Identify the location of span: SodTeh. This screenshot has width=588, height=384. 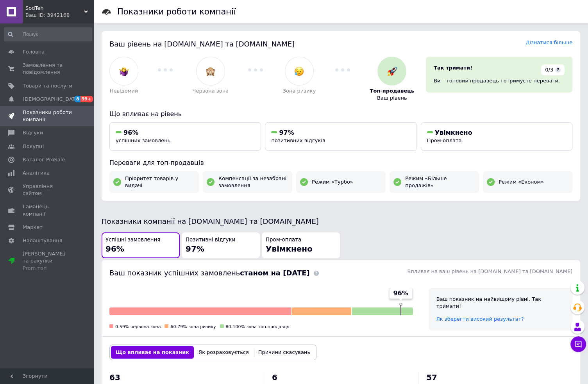
(55, 8).